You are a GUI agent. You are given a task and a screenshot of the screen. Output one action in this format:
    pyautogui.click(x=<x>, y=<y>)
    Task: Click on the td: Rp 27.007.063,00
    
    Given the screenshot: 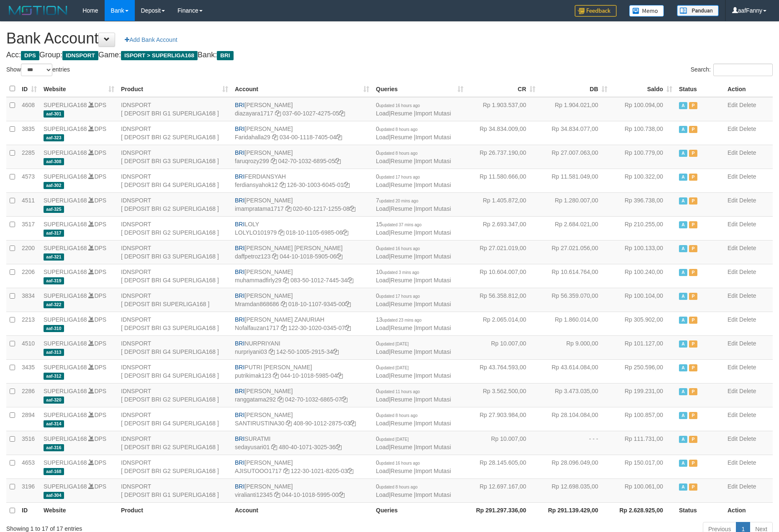 What is the action you would take?
    pyautogui.click(x=574, y=157)
    